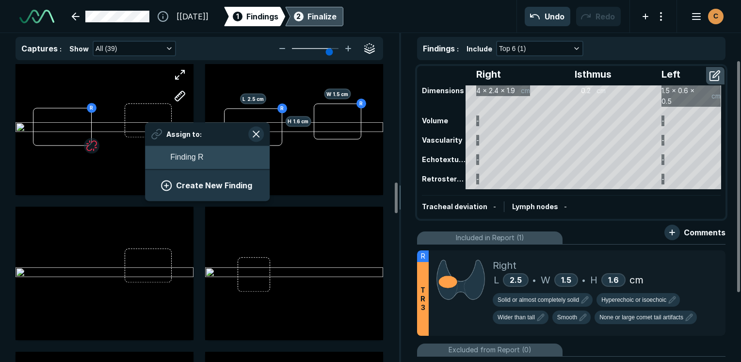 The height and width of the screenshot is (362, 741). What do you see at coordinates (716, 16) in the screenshot?
I see `div: avatar-name` at bounding box center [716, 16].